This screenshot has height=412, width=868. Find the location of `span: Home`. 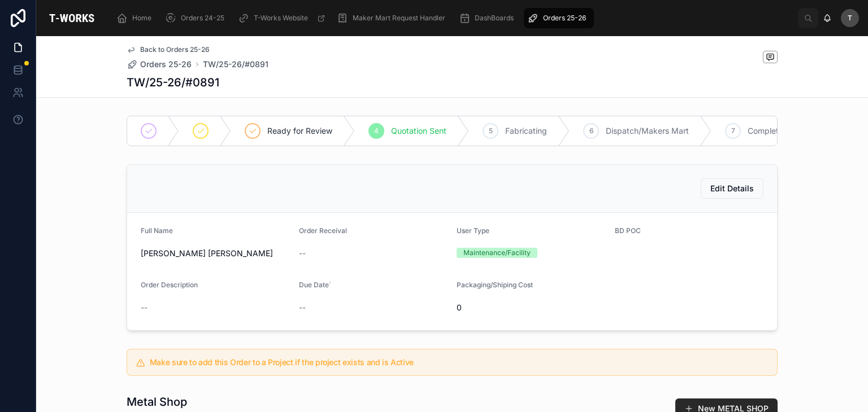

span: Home is located at coordinates (142, 18).